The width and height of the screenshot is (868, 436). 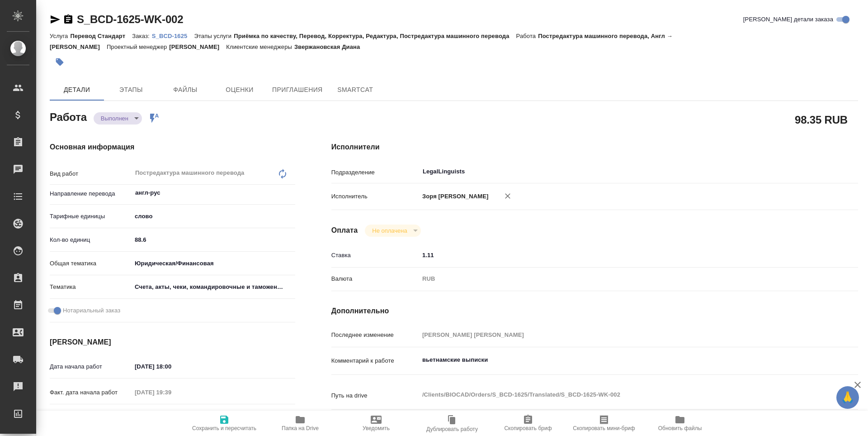 I want to click on button: Выполнен, so click(x=115, y=118).